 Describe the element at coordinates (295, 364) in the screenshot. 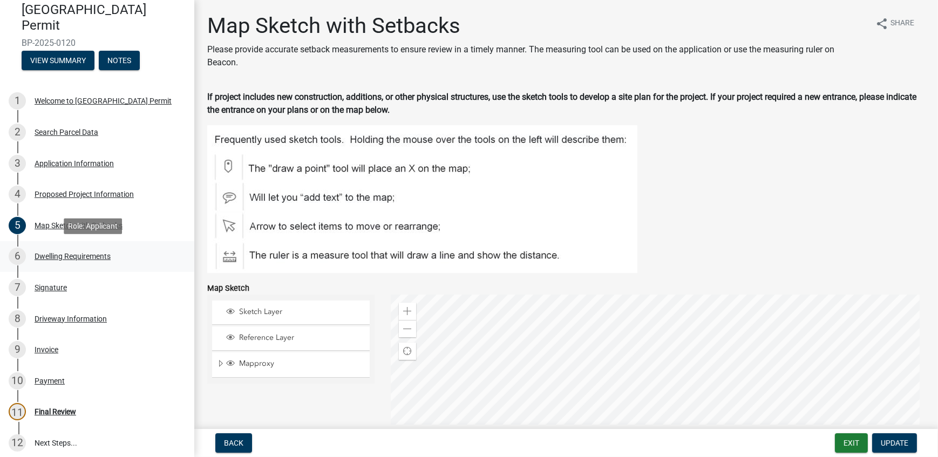

I see `div: Mapproxy` at that location.